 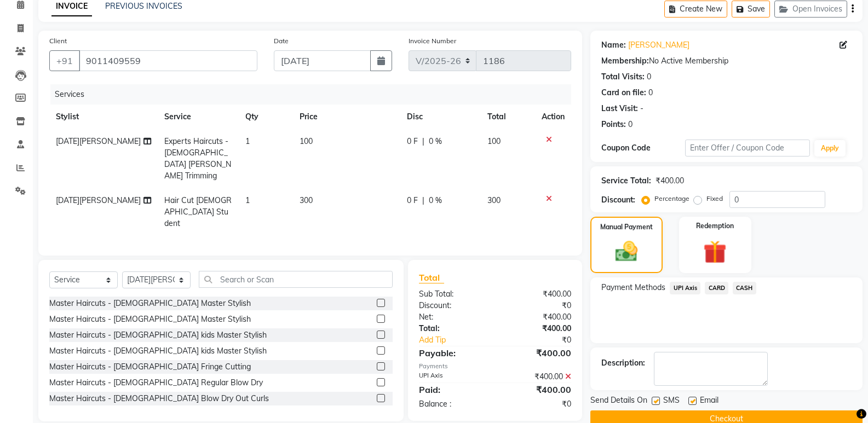 I want to click on span: SMS, so click(x=671, y=401).